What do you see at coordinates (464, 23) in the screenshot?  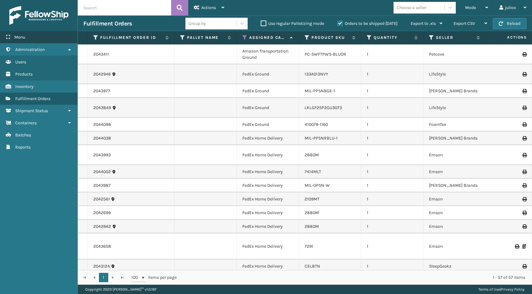 I see `span: Export CSV` at bounding box center [464, 23].